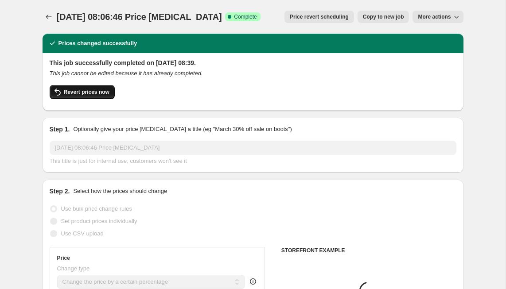 Image resolution: width=506 pixels, height=289 pixels. Describe the element at coordinates (245, 17) in the screenshot. I see `span: Complete` at that location.